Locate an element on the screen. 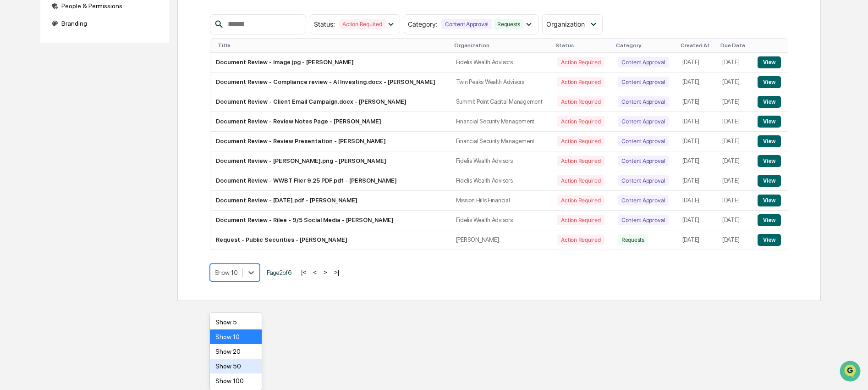 Image resolution: width=868 pixels, height=390 pixels. div: Show 10 is located at coordinates (236, 336).